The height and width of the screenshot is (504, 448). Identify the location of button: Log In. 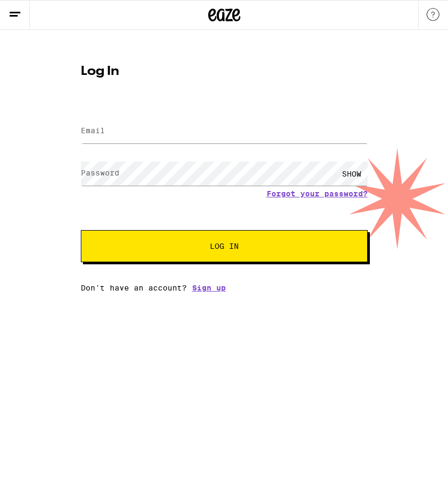
(224, 246).